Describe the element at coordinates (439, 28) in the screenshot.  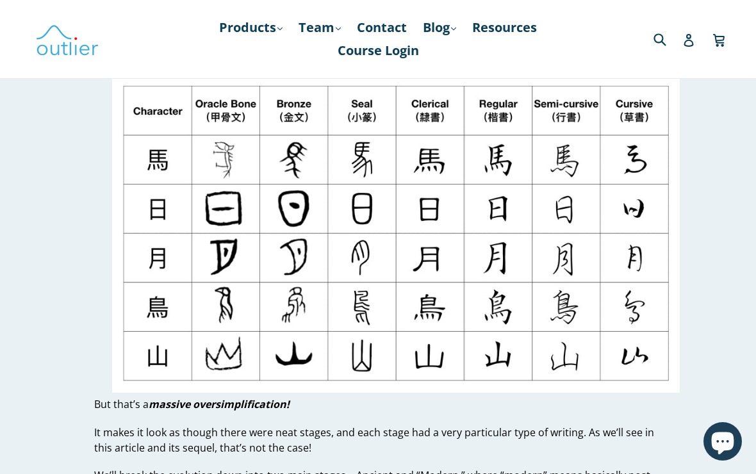
I see `a: Blog` at that location.